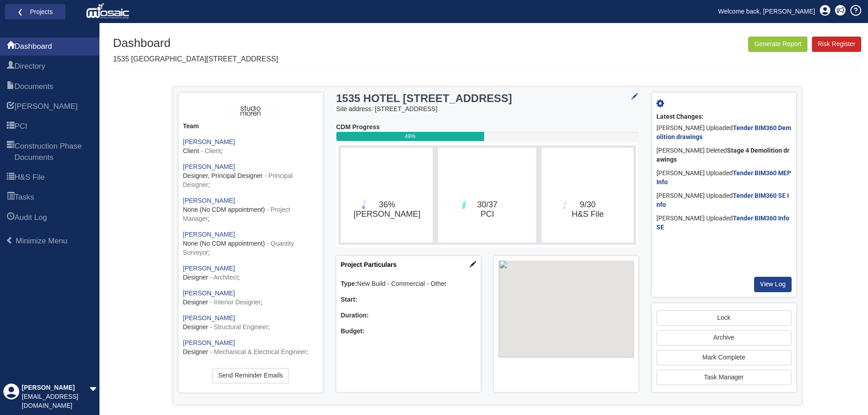  I want to click on b: Tender BIM360 MEP Info, so click(724, 178).